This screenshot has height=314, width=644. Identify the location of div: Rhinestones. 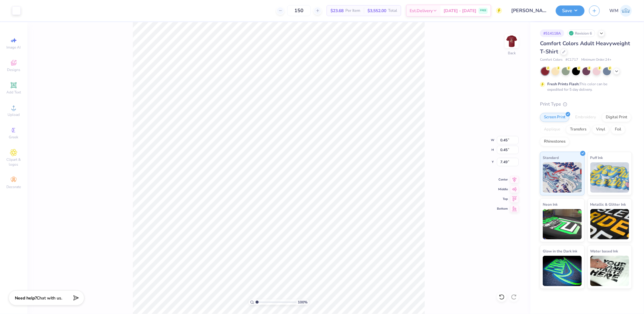
(555, 142).